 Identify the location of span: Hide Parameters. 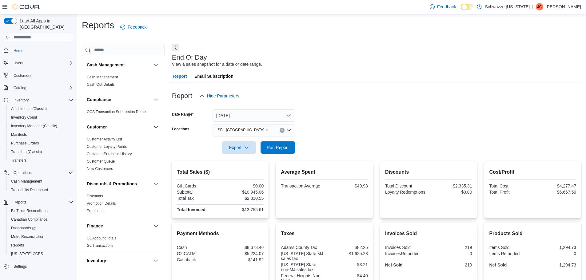
(223, 96).